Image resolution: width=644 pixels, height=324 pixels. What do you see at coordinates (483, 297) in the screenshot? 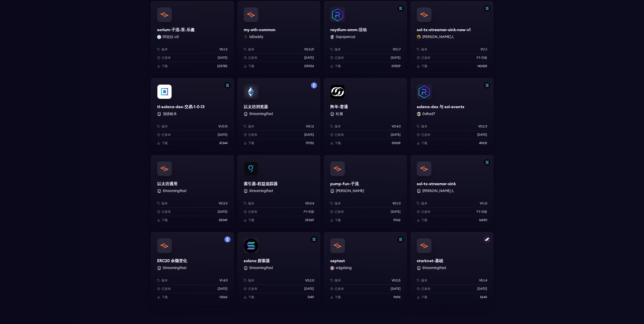
I see `font: 5643` at bounding box center [483, 297].